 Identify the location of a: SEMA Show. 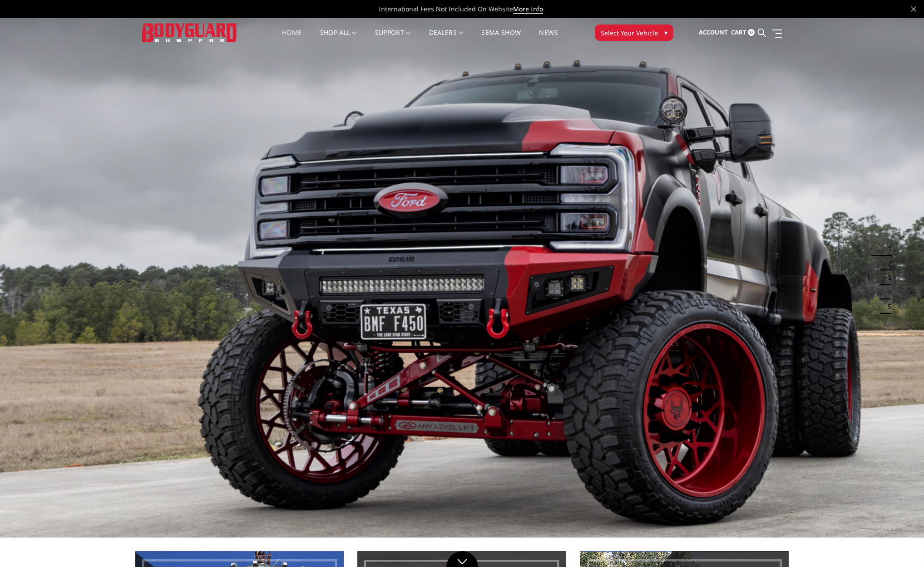
(501, 38).